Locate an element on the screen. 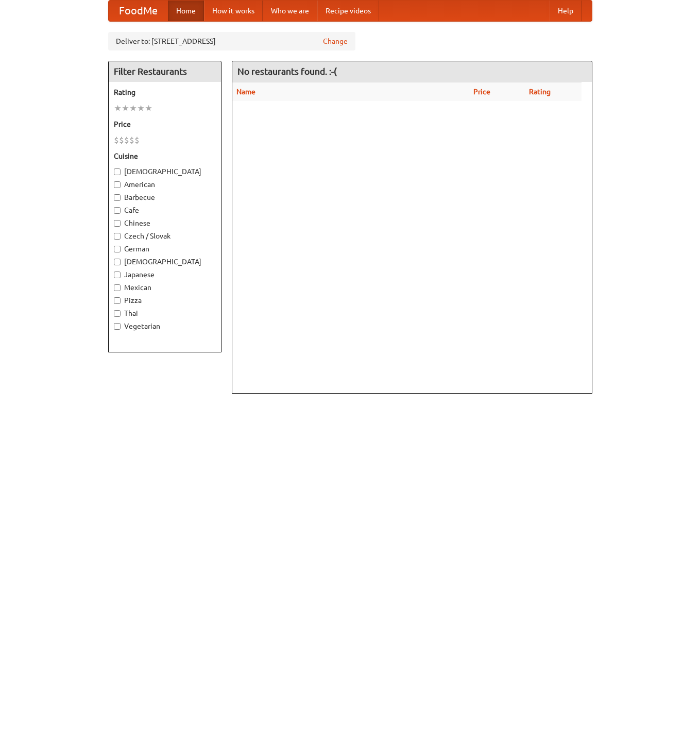  input: German is located at coordinates (117, 249).